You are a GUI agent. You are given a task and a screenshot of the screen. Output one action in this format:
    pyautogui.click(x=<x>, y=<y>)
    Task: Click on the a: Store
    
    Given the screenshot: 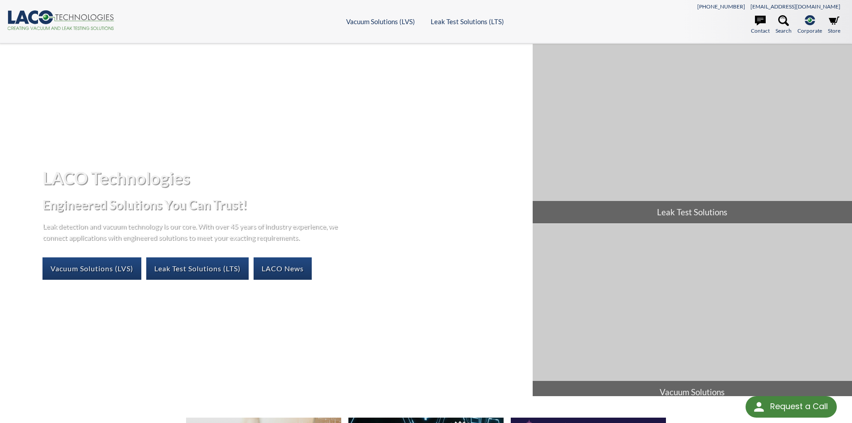 What is the action you would take?
    pyautogui.click(x=834, y=25)
    